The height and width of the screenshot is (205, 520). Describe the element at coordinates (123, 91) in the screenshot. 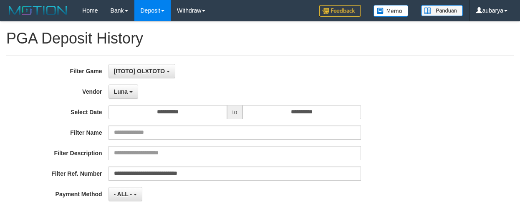

I see `button: Luna` at that location.